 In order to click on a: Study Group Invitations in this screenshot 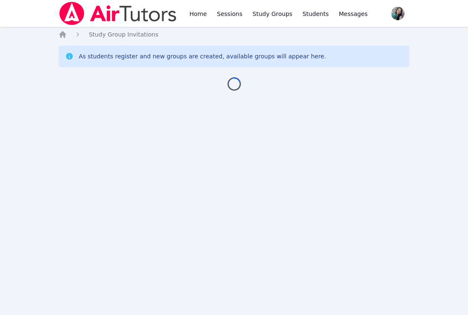, I will do `click(123, 34)`.